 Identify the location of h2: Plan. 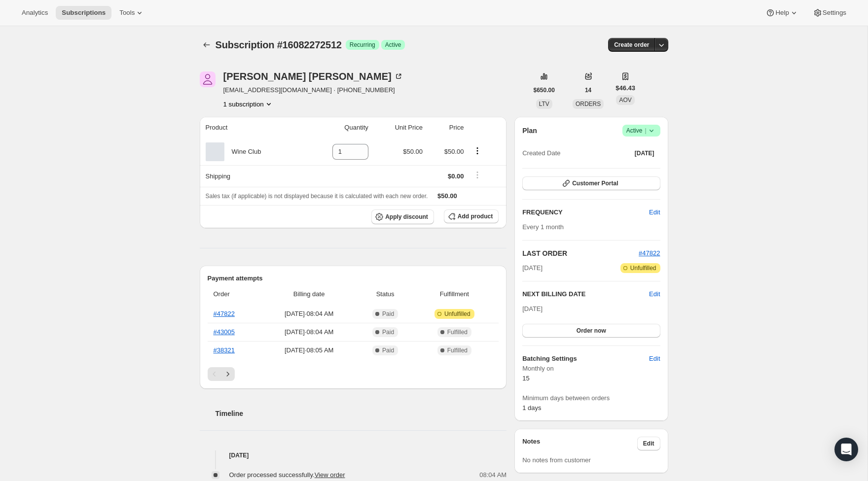
(530, 131).